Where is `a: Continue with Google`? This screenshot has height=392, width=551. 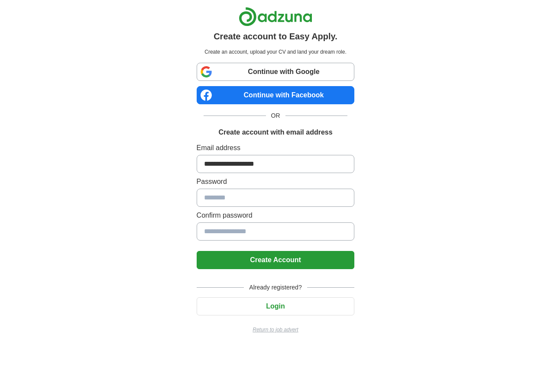 a: Continue with Google is located at coordinates (276, 72).